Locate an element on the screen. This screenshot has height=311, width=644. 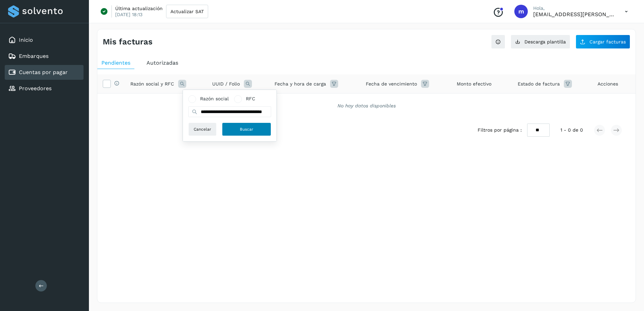
span: Descarga plantilla is located at coordinates (545, 42).